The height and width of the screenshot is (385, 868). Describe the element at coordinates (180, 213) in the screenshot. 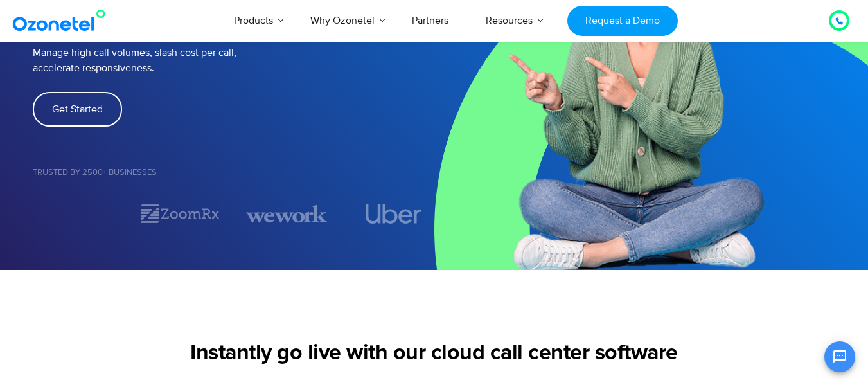

I see `div: 2 / 7` at that location.